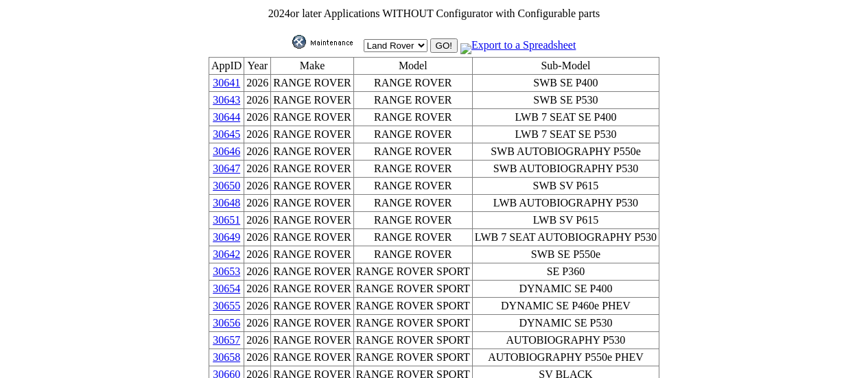 Image resolution: width=868 pixels, height=378 pixels. What do you see at coordinates (565, 83) in the screenshot?
I see `td: SWB SE P400` at bounding box center [565, 83].